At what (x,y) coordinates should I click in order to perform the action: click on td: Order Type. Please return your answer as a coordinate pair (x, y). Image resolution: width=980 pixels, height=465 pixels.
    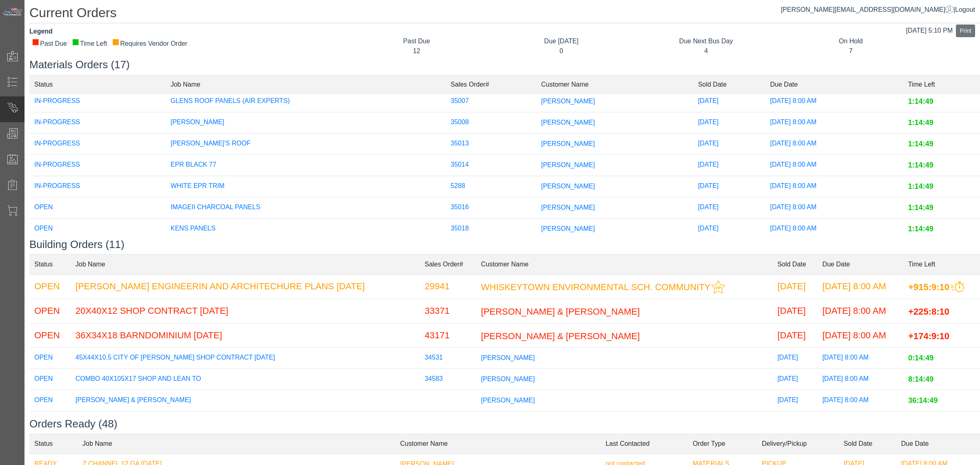
    Looking at the image, I should click on (722, 443).